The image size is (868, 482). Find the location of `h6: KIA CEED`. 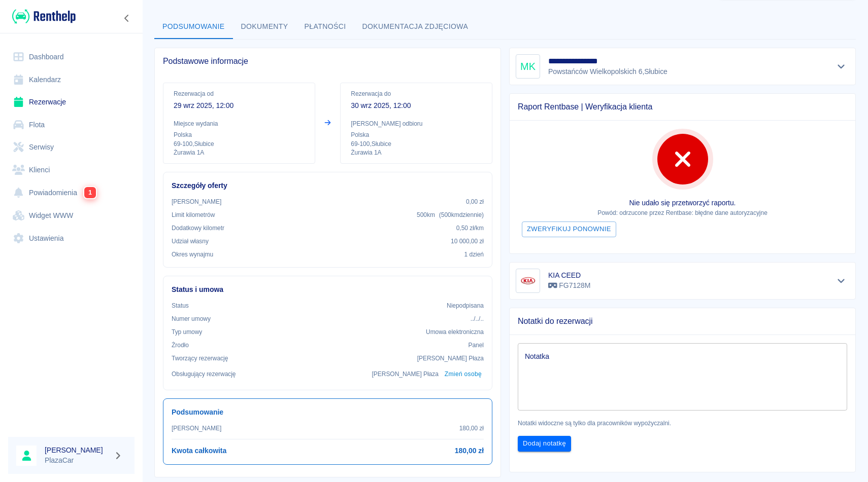

h6: KIA CEED is located at coordinates (569, 275).